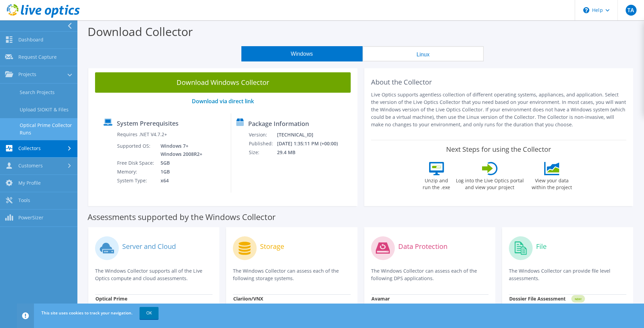 This screenshot has height=328, width=644. What do you see at coordinates (552, 183) in the screenshot?
I see `label: View your data within the project` at bounding box center [552, 183].